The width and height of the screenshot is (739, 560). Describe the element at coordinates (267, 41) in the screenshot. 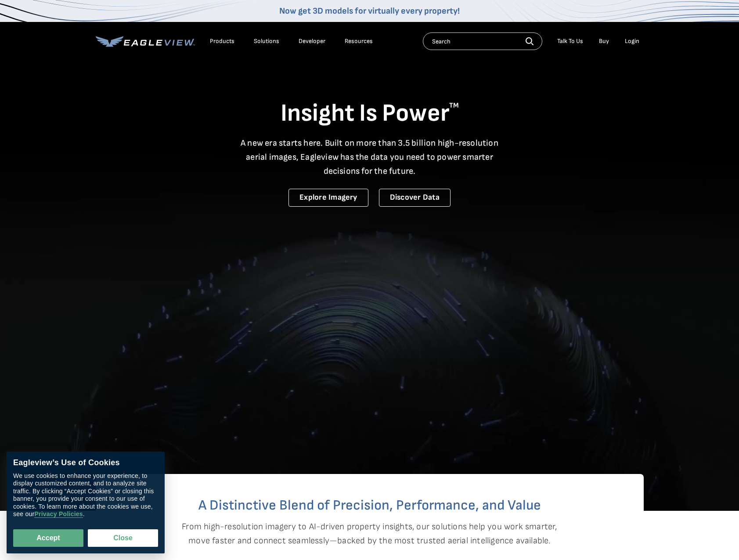

I see `div: Solutions` at that location.